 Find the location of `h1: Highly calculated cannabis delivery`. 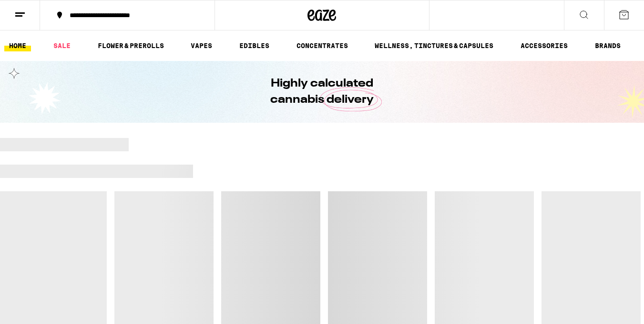

h1: Highly calculated cannabis delivery is located at coordinates (322, 92).